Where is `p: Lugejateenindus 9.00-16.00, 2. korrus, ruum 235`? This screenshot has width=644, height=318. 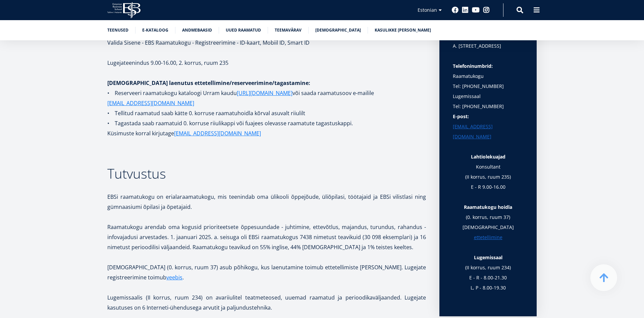 p: Lugejateenindus 9.00-16.00, 2. korrus, ruum 235 is located at coordinates (267, 63).